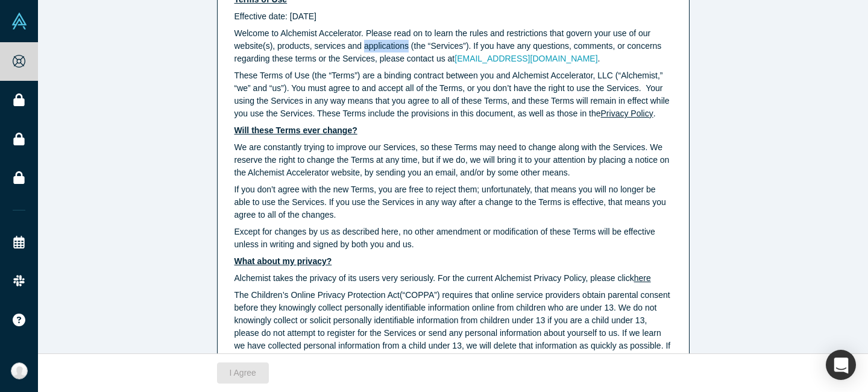  What do you see at coordinates (19, 371) in the screenshot?
I see `img: Mustafa Kemal Akıllıoğlu's Account` at bounding box center [19, 371].